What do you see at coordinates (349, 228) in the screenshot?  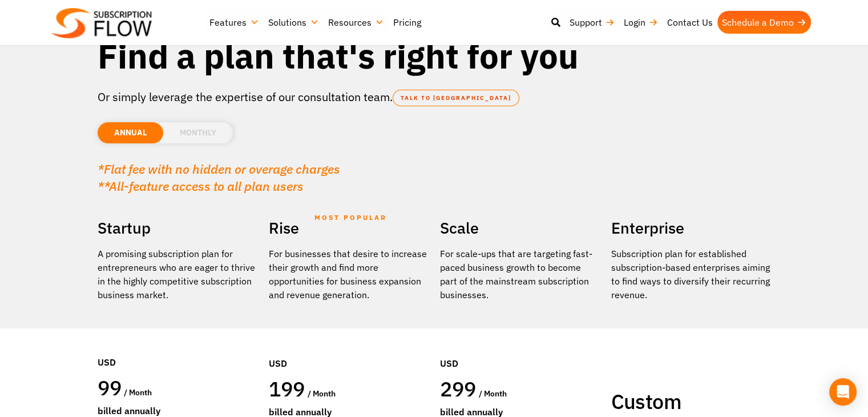 I see `h2: Rise` at bounding box center [349, 228].